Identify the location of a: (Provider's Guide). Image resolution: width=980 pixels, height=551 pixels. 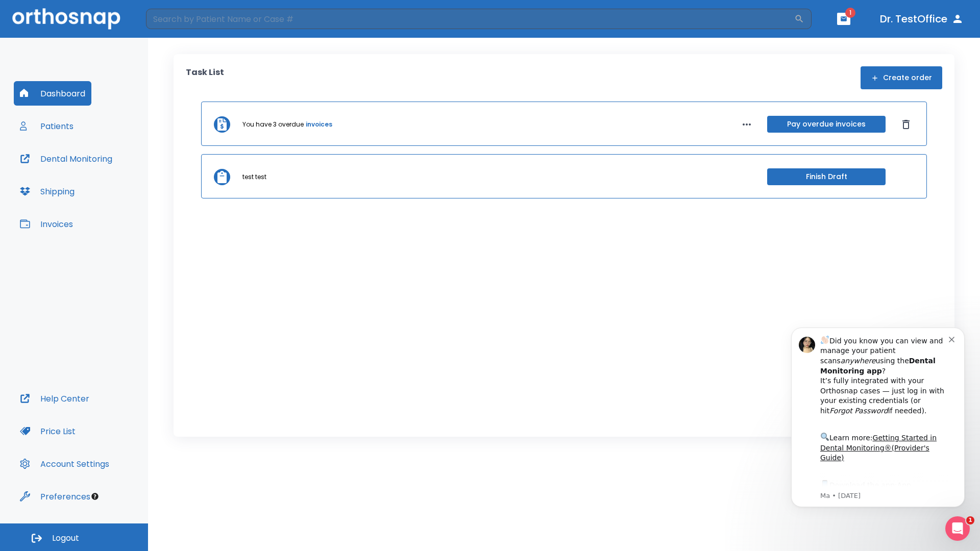
(99, 139).